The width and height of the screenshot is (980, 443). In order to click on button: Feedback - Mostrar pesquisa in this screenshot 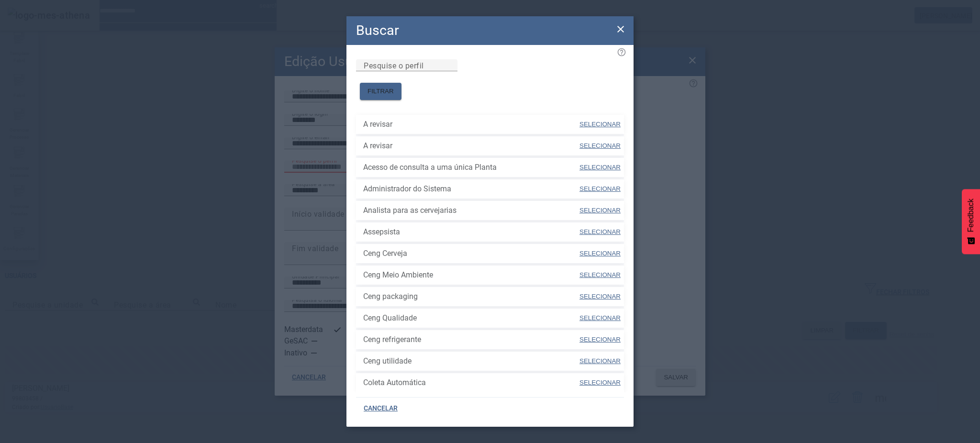, I will do `click(971, 222)`.